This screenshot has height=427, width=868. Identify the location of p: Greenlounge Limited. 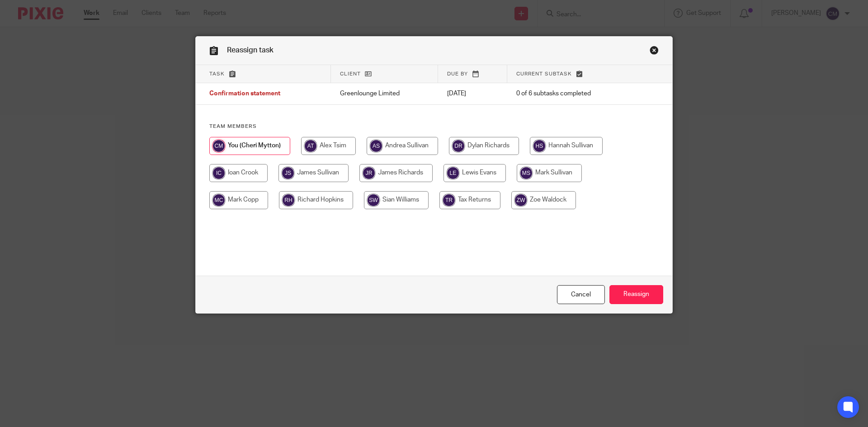
(384, 94).